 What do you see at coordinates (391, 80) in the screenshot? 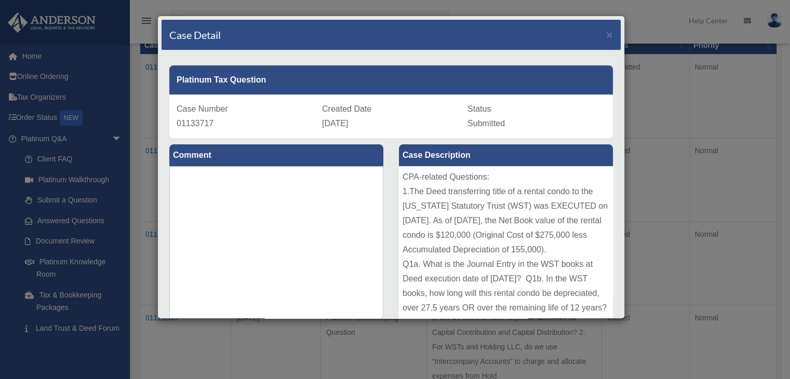
I see `div: Platinum Tax Question` at bounding box center [391, 80].